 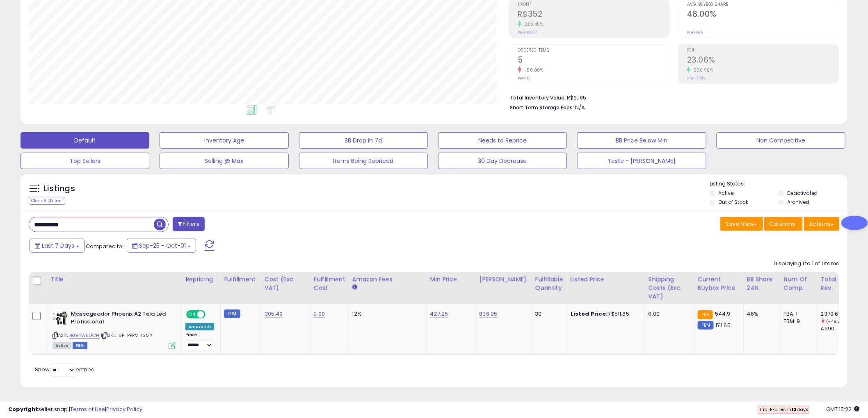 What do you see at coordinates (784, 410) in the screenshot?
I see `span: Trial Expires in days` at bounding box center [784, 410].